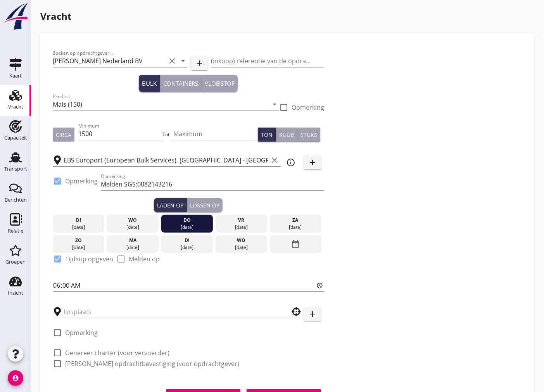 The width and height of the screenshot is (544, 392). Describe the element at coordinates (212, 184) in the screenshot. I see `input: Opmerking` at that location.